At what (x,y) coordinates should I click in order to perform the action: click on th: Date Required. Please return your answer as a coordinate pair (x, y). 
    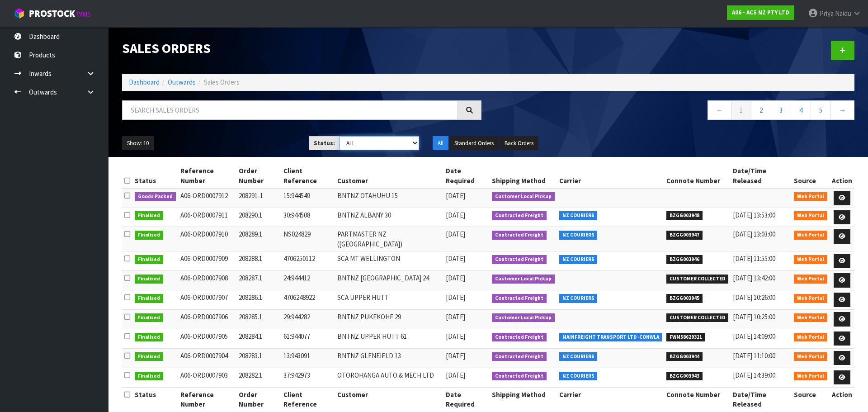
    Looking at the image, I should click on (466, 399).